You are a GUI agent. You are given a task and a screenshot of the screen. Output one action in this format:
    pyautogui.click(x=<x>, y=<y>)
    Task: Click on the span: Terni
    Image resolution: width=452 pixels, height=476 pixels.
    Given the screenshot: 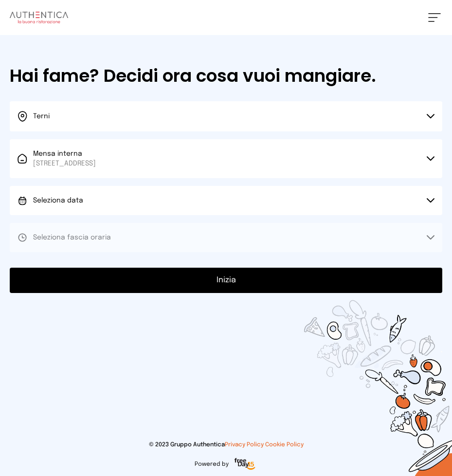 What is the action you would take?
    pyautogui.click(x=41, y=116)
    